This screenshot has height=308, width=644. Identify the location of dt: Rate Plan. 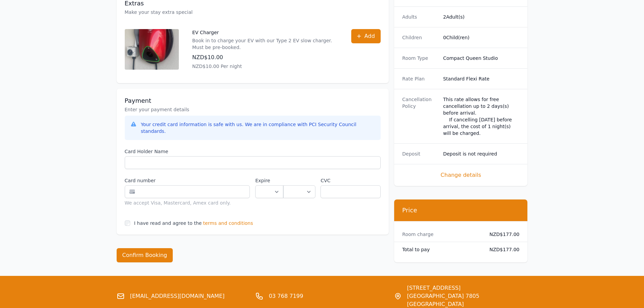
(420, 79).